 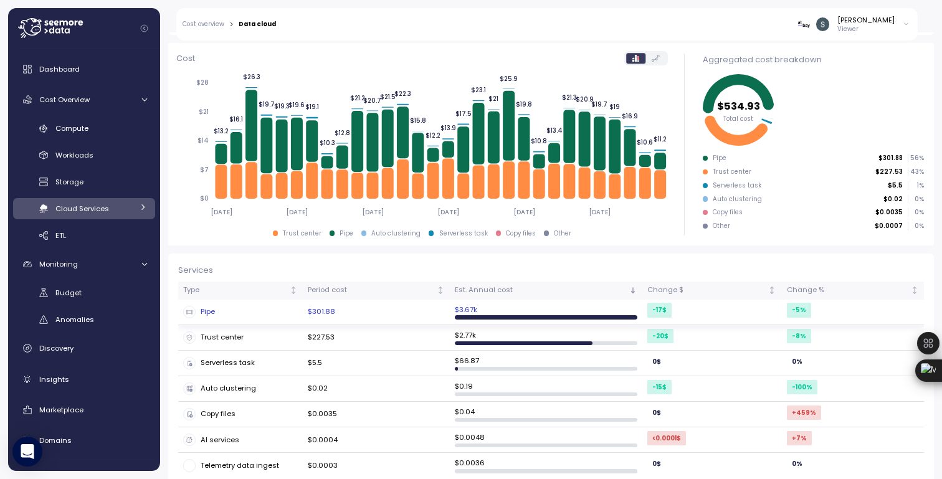 What do you see at coordinates (54, 380) in the screenshot?
I see `span: Insights` at bounding box center [54, 380].